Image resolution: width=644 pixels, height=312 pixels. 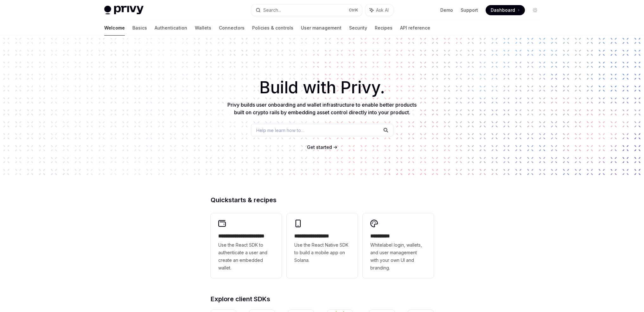 What do you see at coordinates (307, 10) in the screenshot?
I see `button: Search...CtrlK` at bounding box center [307, 10].